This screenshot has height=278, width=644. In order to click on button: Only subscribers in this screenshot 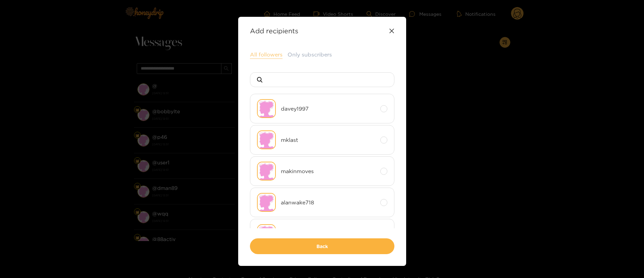, I will do `click(310, 54)`.